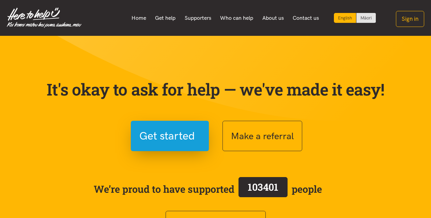 The height and width of the screenshot is (218, 431). I want to click on span: Get started, so click(167, 136).